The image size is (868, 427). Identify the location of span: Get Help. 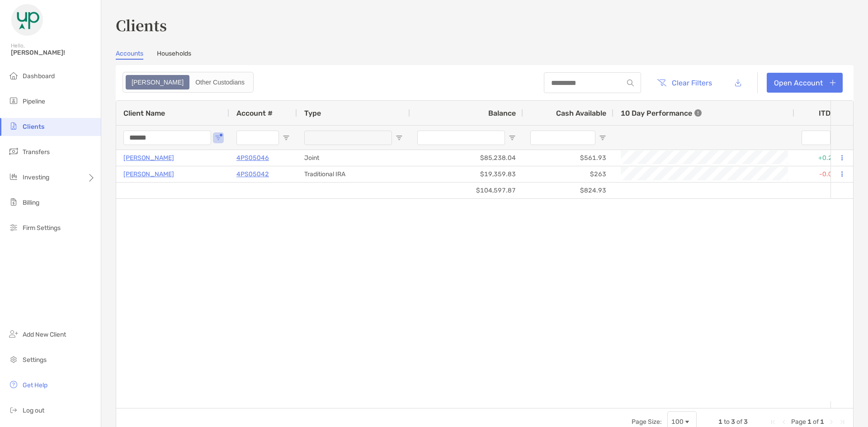
(35, 385).